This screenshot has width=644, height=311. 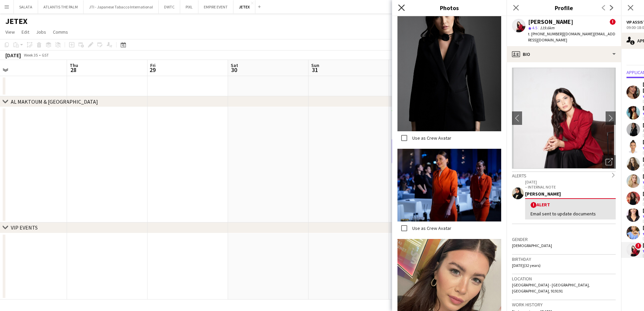 I want to click on span: Thu, so click(x=74, y=65).